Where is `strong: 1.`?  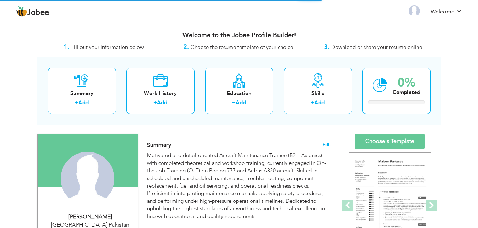
strong: 1. is located at coordinates (67, 47).